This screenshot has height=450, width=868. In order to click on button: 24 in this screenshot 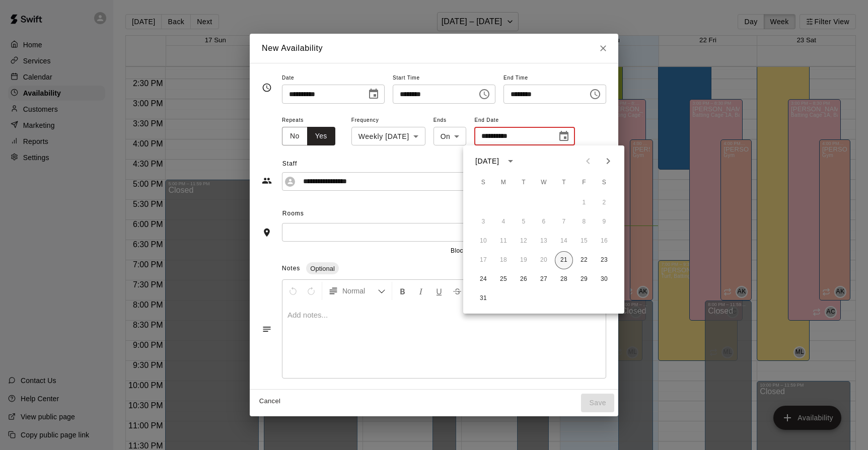, I will do `click(484, 280)`.